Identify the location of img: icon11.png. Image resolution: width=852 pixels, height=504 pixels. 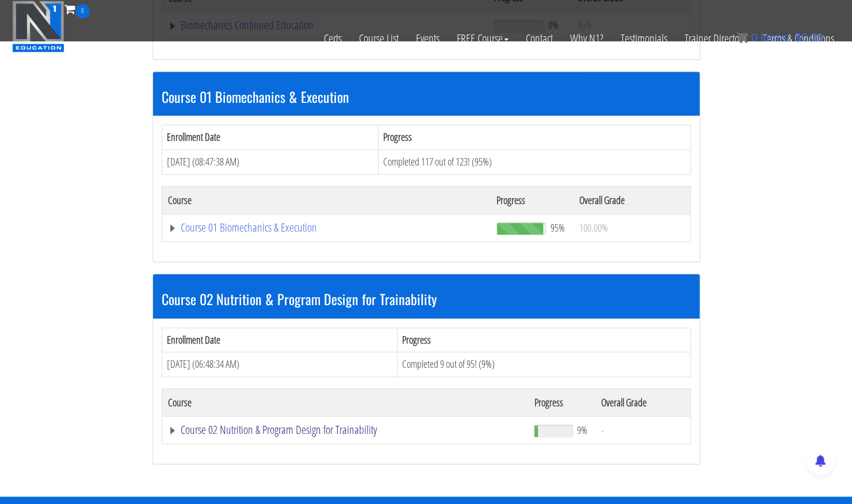
(743, 38).